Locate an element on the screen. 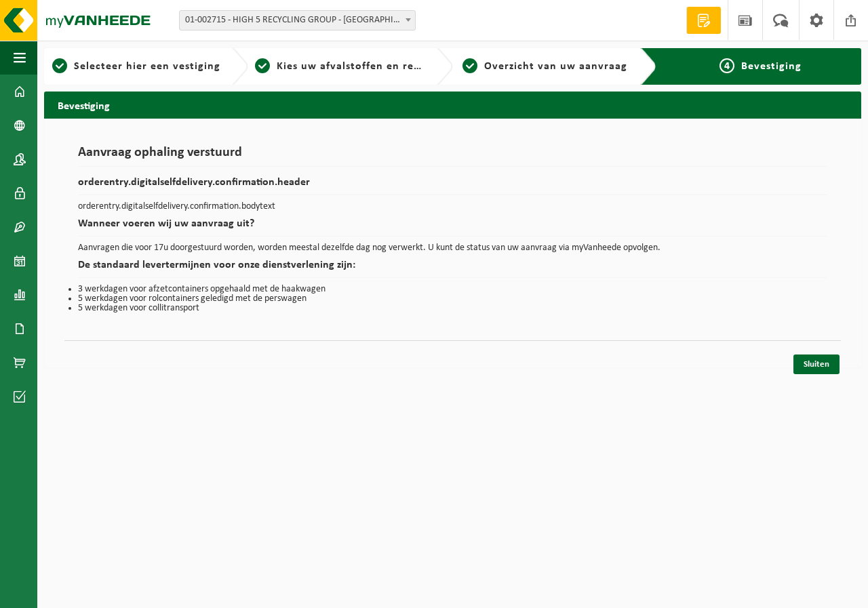  a: Sluiten is located at coordinates (817, 364).